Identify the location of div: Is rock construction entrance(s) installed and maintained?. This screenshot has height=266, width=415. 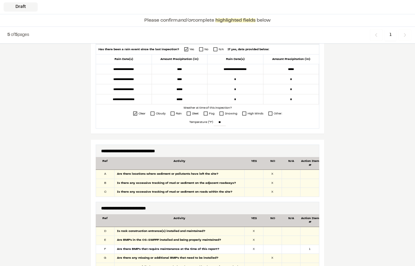
(180, 231).